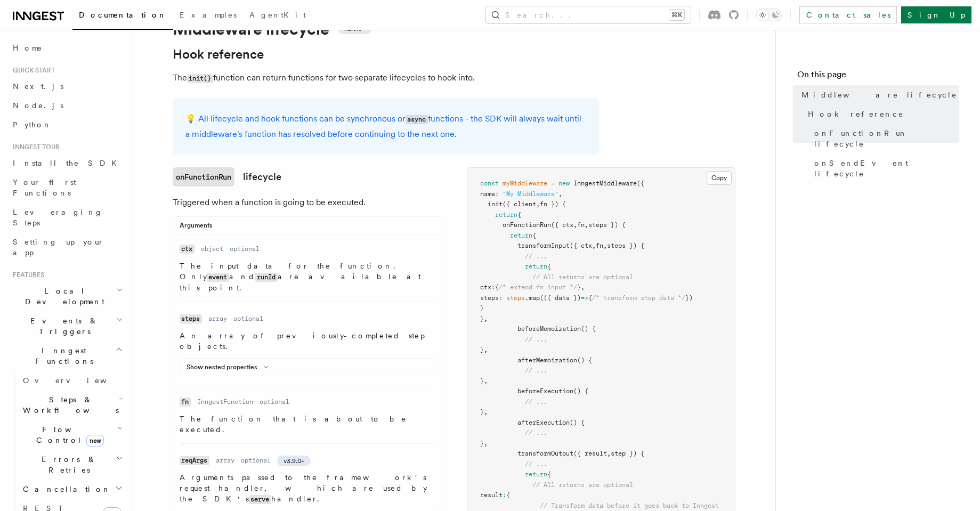 The height and width of the screenshot is (511, 980). Describe the element at coordinates (677, 15) in the screenshot. I see `kbd: ⌘K` at that location.